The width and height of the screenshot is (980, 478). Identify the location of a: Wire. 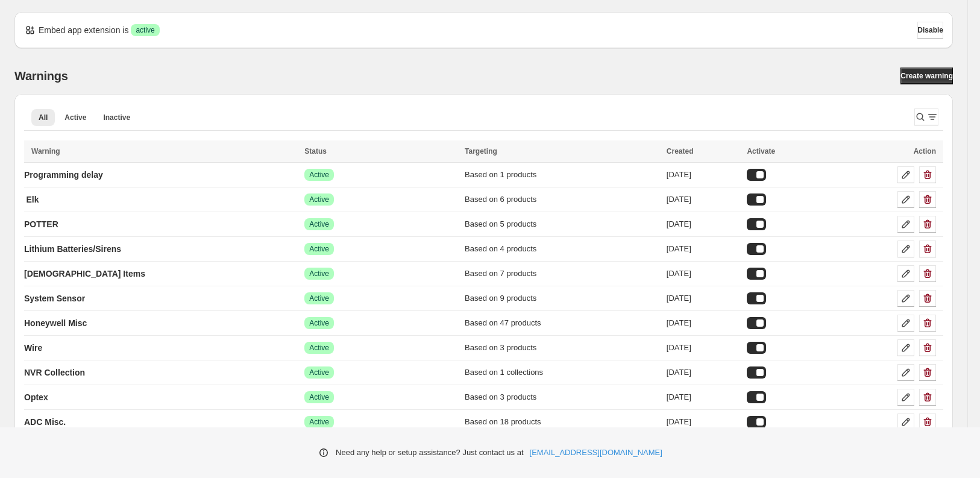
(33, 348).